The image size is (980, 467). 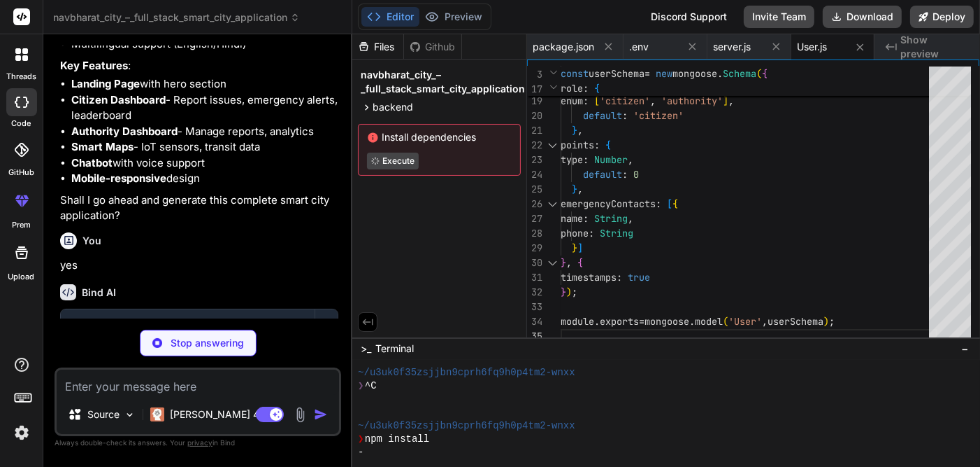 What do you see at coordinates (453, 17) in the screenshot?
I see `button: Preview` at bounding box center [453, 17].